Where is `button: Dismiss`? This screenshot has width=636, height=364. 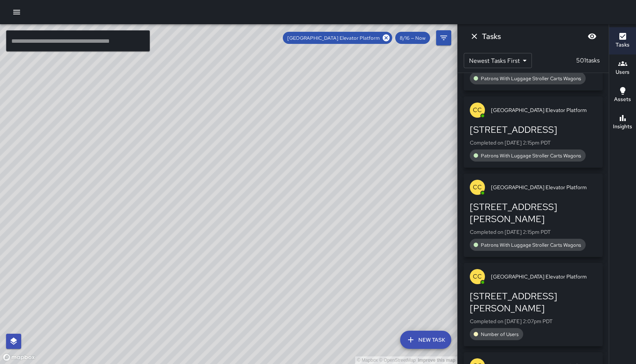 button: Dismiss is located at coordinates (474, 36).